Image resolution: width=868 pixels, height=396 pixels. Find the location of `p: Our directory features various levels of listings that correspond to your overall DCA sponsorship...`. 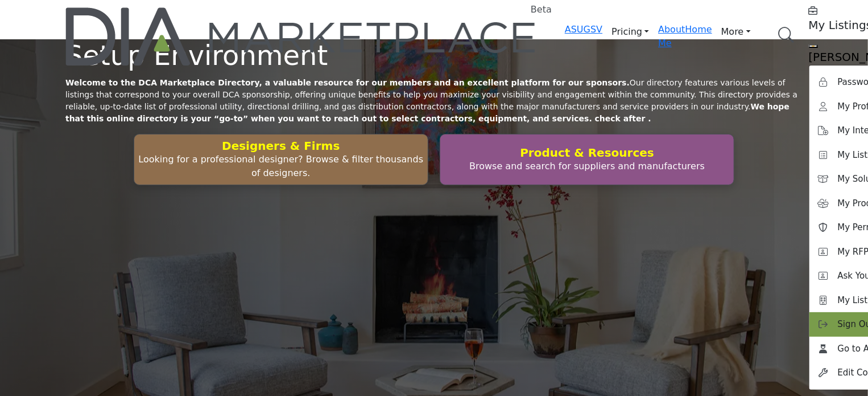

p: Our directory features various levels of listings that correspond to your overall DCA sponsorship... is located at coordinates (434, 101).